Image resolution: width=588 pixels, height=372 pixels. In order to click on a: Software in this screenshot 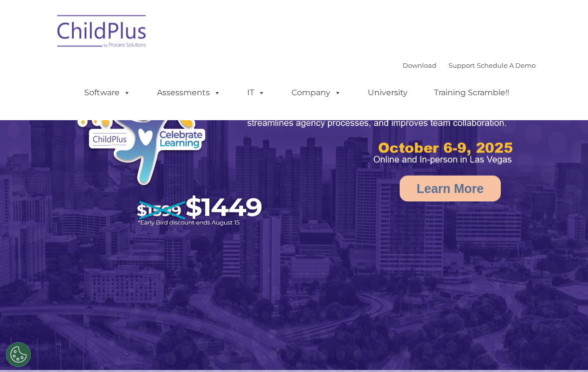, I will do `click(107, 93)`.